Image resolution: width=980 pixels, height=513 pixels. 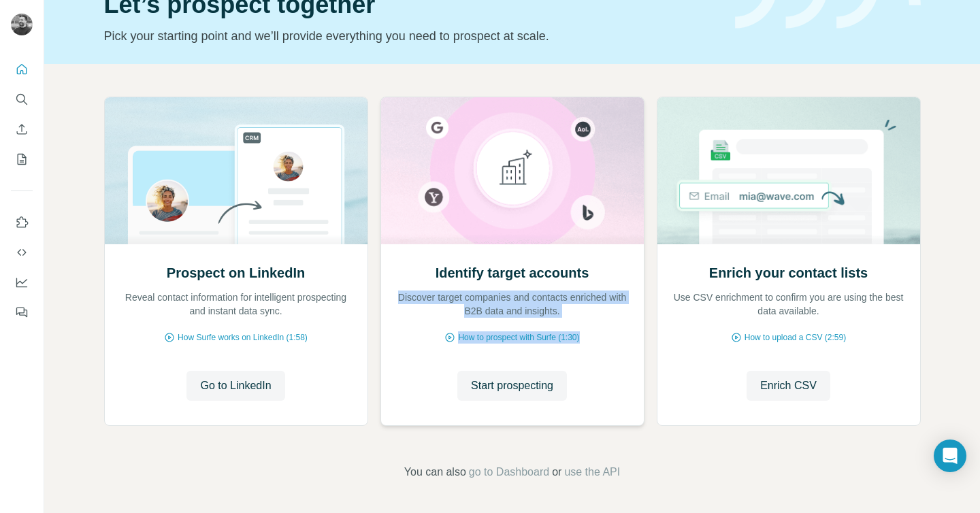 What do you see at coordinates (22, 222) in the screenshot?
I see `button: Use Surfe on LinkedIn` at bounding box center [22, 222].